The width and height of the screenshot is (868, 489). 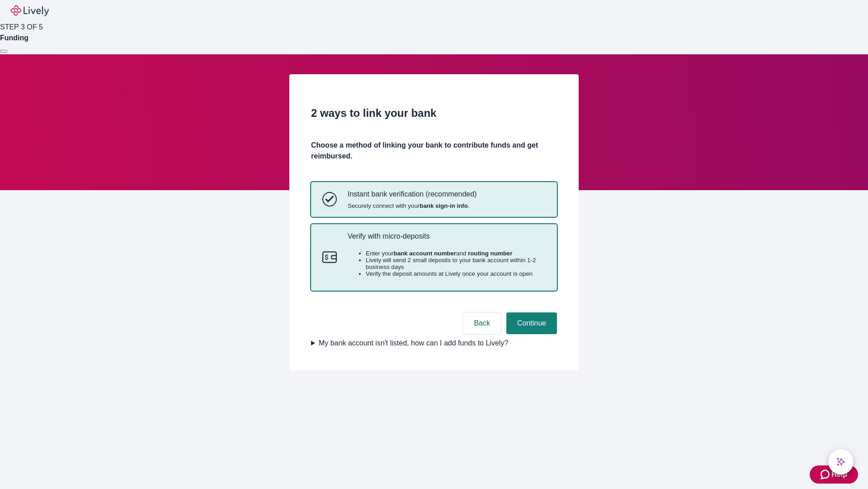 I want to click on p: Instant bank verification (recommended), so click(x=412, y=194).